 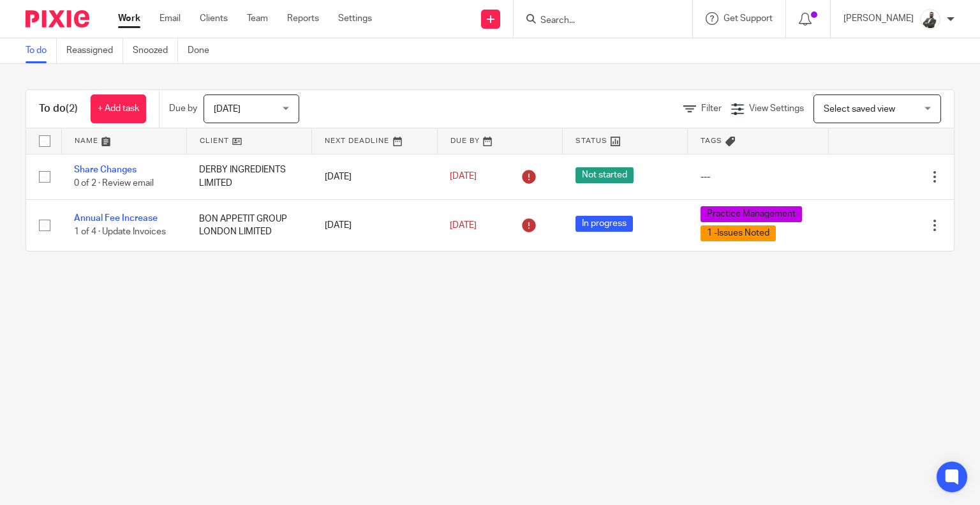 What do you see at coordinates (605, 224) in the screenshot?
I see `span: In progress` at bounding box center [605, 224].